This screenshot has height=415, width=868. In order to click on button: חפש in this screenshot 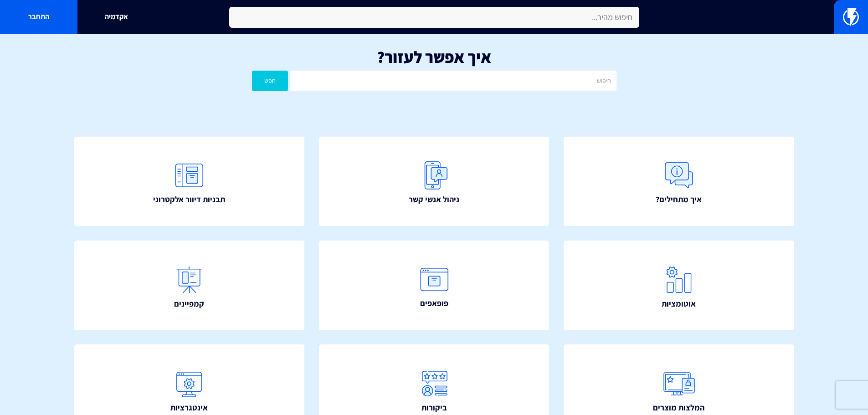, I will do `click(270, 81)`.